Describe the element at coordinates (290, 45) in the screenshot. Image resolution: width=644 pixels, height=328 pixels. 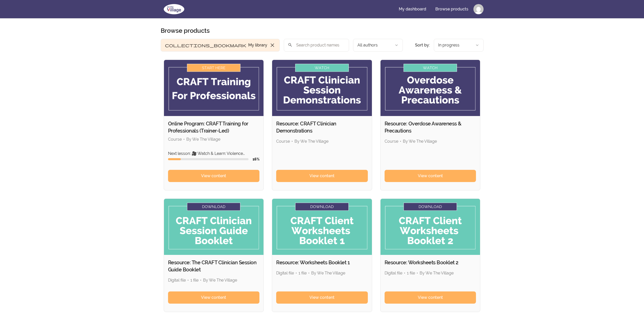
I see `span: search` at that location.